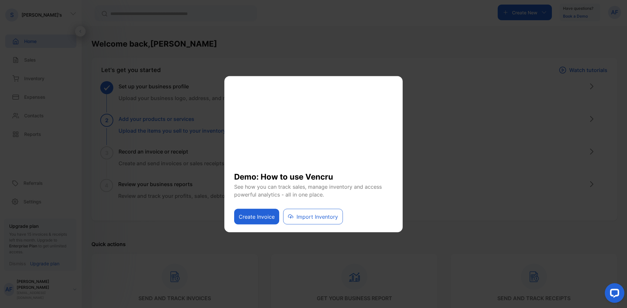  What do you see at coordinates (15, 12) in the screenshot?
I see `button: Open LiveChat chat widget` at bounding box center [15, 12].